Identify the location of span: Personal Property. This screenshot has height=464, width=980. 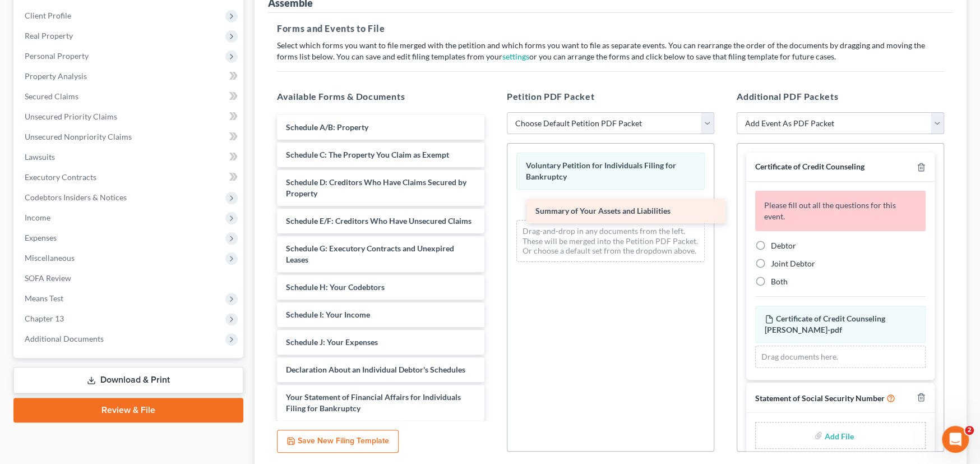
(57, 55).